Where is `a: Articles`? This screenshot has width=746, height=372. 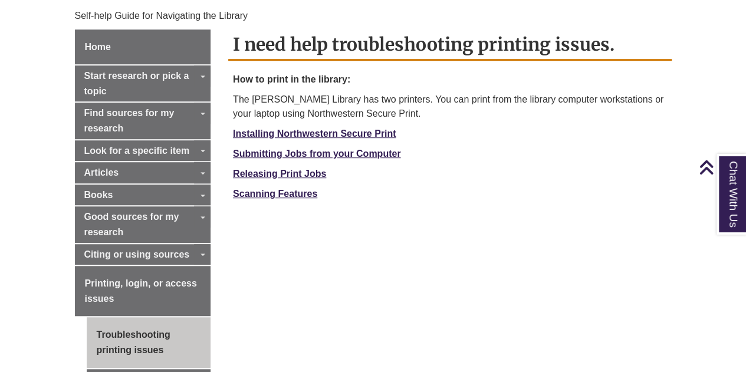
a: Articles is located at coordinates (143, 173).